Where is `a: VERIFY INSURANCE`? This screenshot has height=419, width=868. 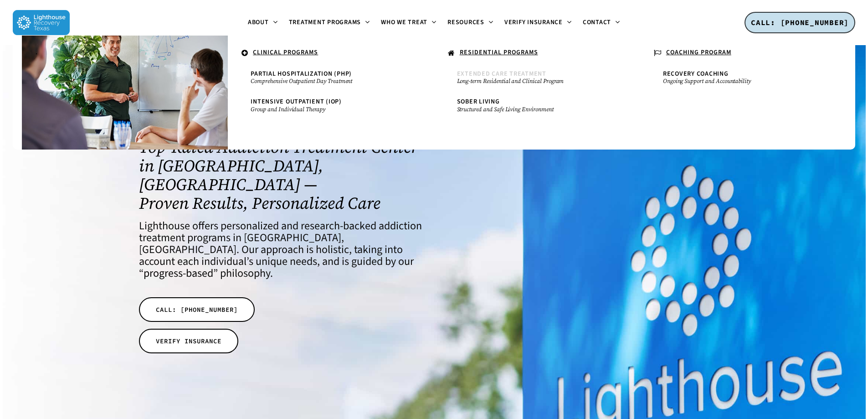
a: VERIFY INSURANCE is located at coordinates (189, 341).